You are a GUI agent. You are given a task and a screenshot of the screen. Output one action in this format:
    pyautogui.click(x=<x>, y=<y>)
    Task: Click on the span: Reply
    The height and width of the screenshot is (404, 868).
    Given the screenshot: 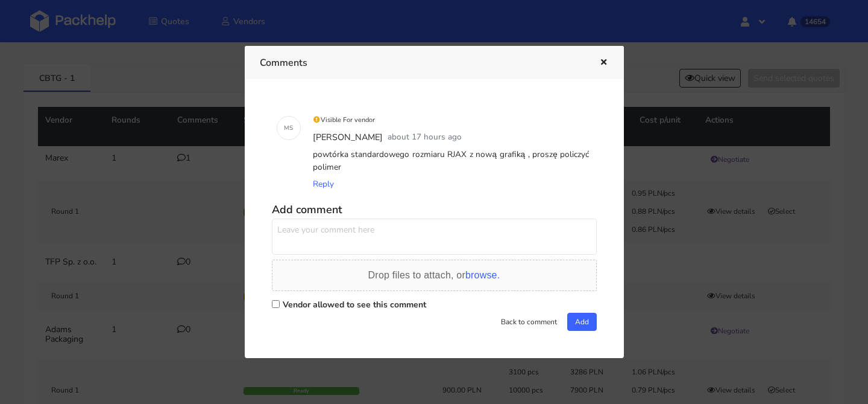 What is the action you would take?
    pyautogui.click(x=323, y=184)
    